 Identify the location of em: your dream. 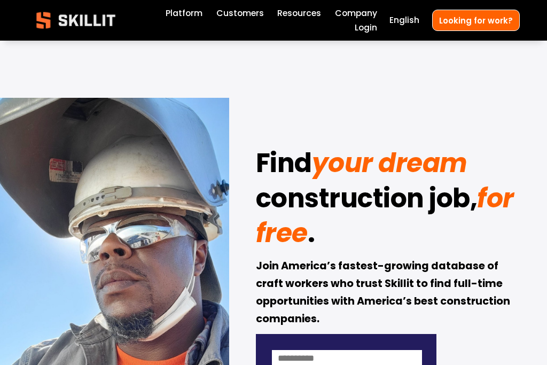
(390, 163).